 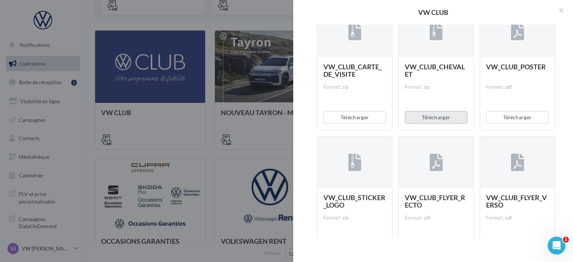 I want to click on span: VW_CLUB_FLYER_RECTO, so click(x=435, y=201).